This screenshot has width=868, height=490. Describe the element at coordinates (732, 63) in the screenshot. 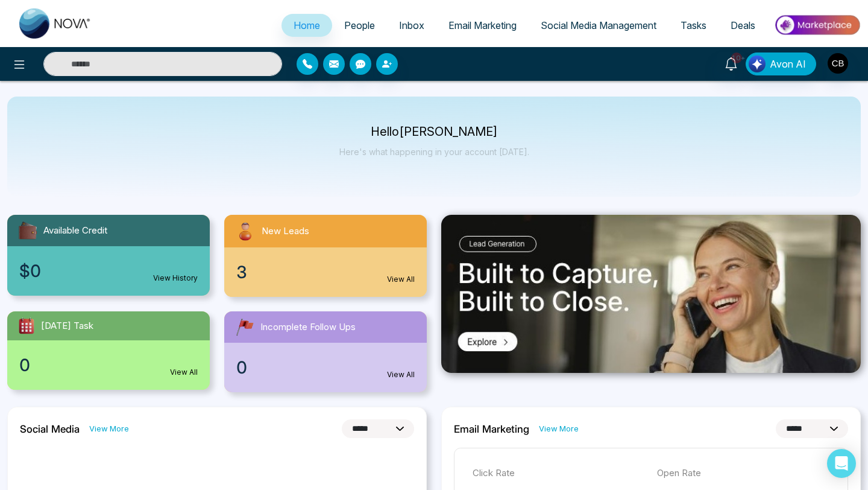

I see `a: 10+` at that location.